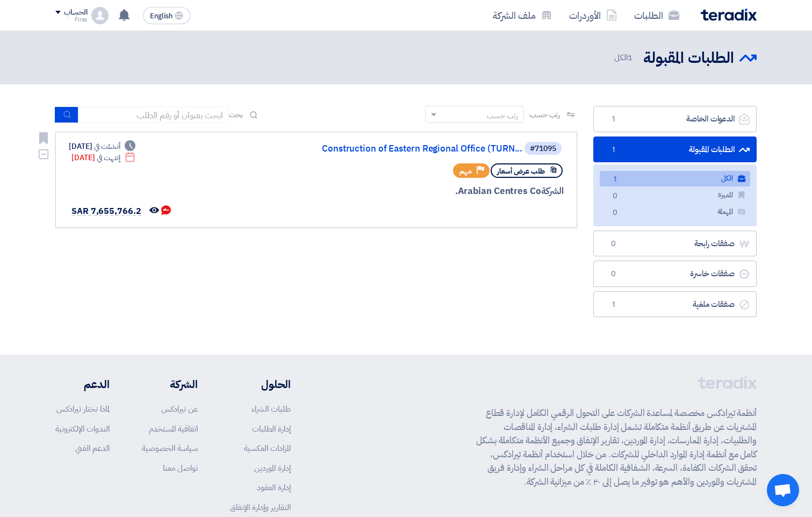 This screenshot has height=517, width=812. Describe the element at coordinates (465, 171) in the screenshot. I see `span: مهم` at that location.